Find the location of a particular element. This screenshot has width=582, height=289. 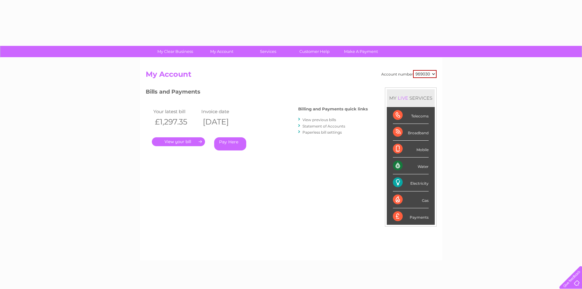

a: Paperless bill settings is located at coordinates (322, 132).